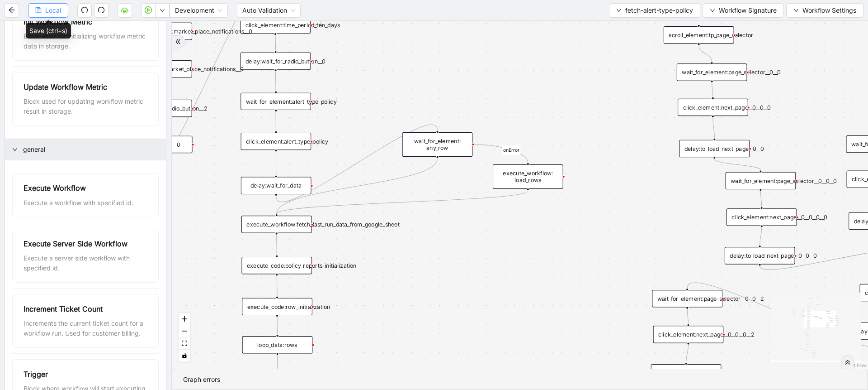  I want to click on div: click_element:next_page__0__0__0__0, so click(762, 217).